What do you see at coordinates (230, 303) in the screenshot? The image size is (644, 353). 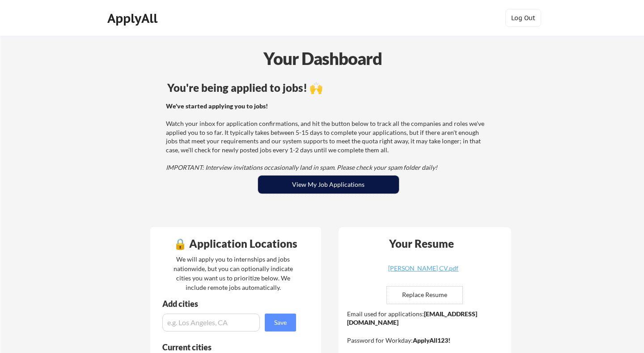 I see `div: Add cities` at bounding box center [230, 303].